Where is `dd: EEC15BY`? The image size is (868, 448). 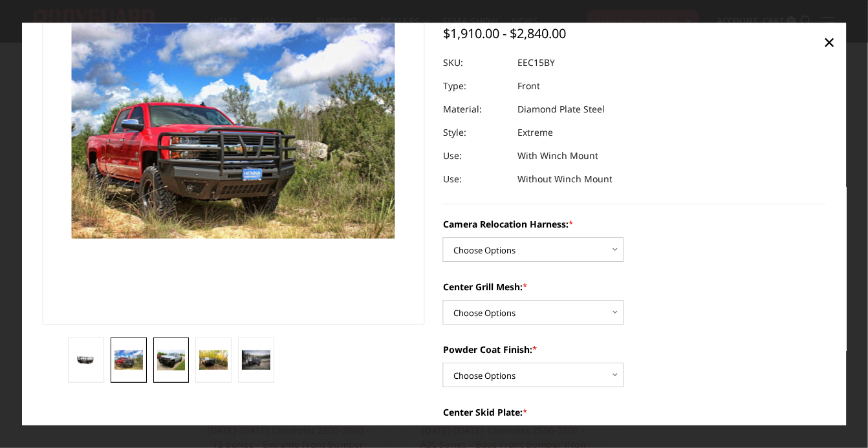 dd: EEC15BY is located at coordinates (536, 62).